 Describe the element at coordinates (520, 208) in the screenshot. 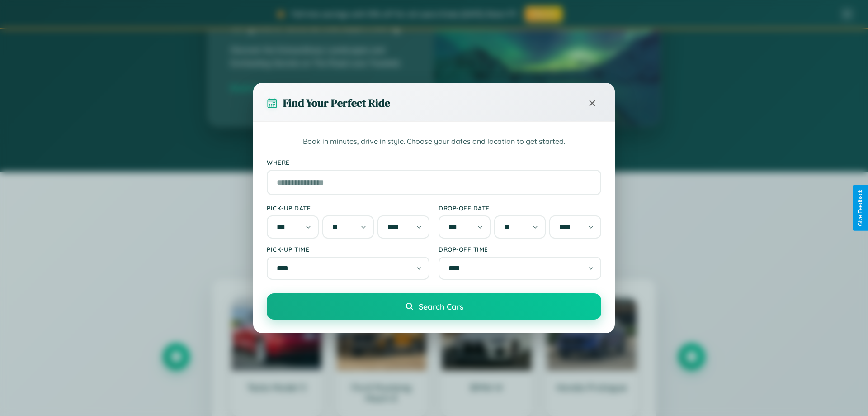

I see `label: Drop-off Date` at that location.